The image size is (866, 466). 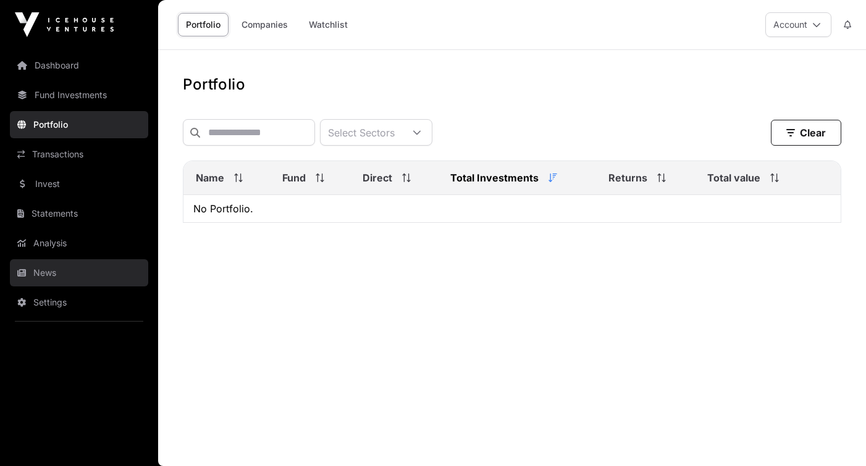 What do you see at coordinates (79, 214) in the screenshot?
I see `a: Statements` at bounding box center [79, 214].